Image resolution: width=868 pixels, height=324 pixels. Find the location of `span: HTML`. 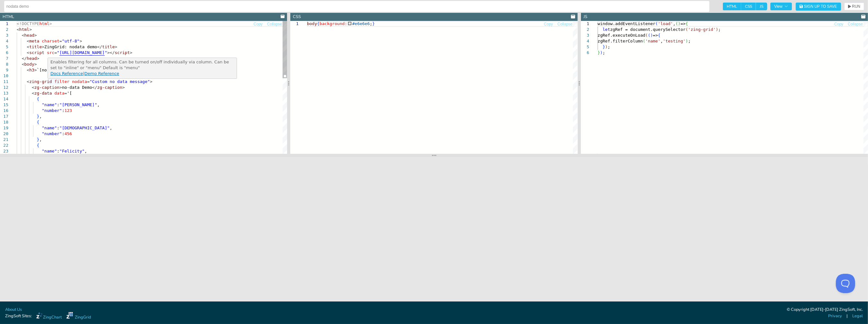

span: HTML is located at coordinates (732, 6).